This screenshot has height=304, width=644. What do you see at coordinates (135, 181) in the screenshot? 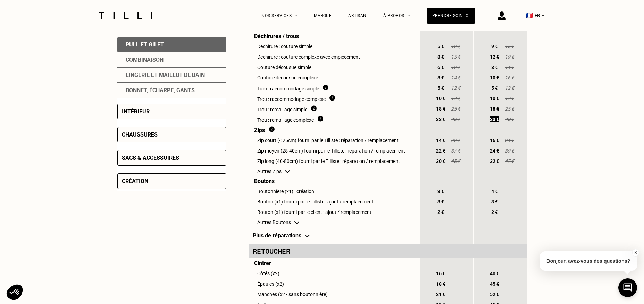
I see `div: Création` at bounding box center [135, 181].